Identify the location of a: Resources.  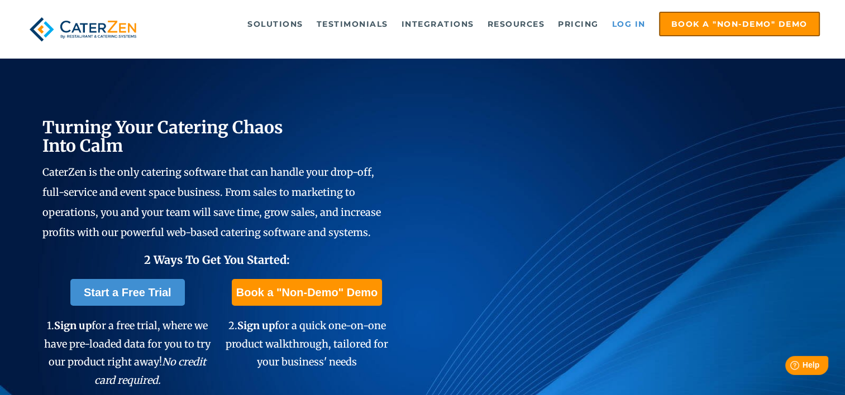
(516, 24).